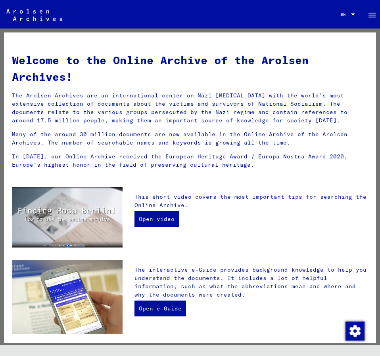 The height and width of the screenshot is (356, 380). I want to click on button: Toggle sidenav, so click(372, 14).